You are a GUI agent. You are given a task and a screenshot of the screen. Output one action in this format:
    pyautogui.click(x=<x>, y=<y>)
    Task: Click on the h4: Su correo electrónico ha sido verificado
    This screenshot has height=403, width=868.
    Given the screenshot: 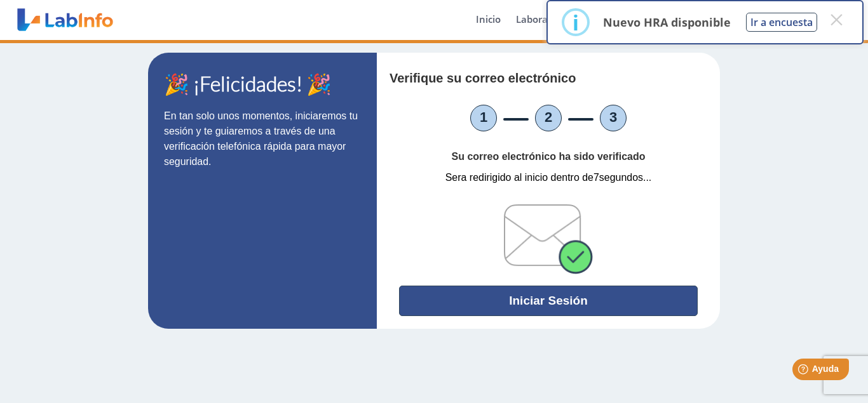 What is the action you would take?
    pyautogui.click(x=548, y=156)
    